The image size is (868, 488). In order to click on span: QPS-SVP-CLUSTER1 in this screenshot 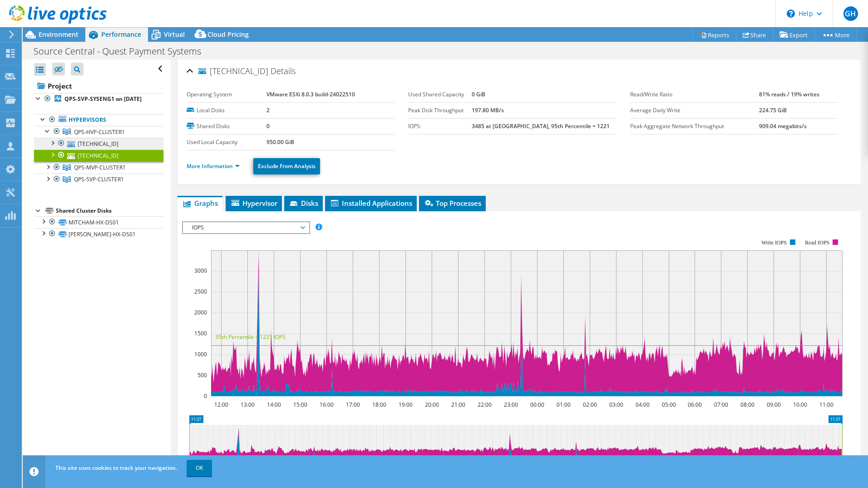, I will do `click(99, 179)`.